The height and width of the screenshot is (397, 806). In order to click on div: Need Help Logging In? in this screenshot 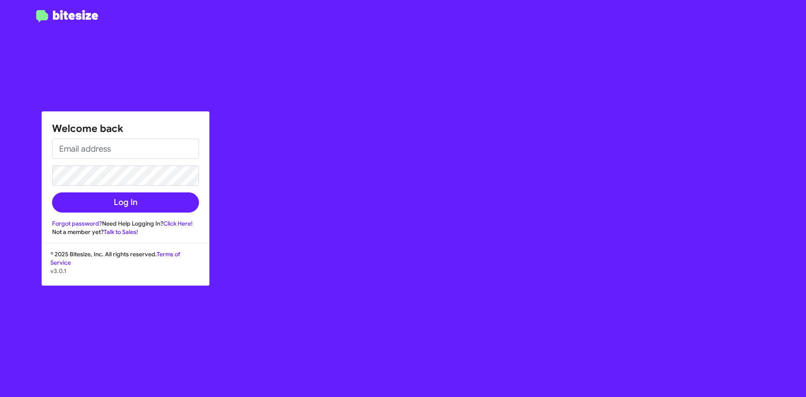, I will do `click(126, 223)`.